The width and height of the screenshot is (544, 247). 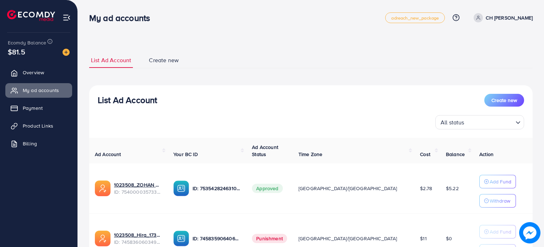 I want to click on span: adreach_new_package, so click(x=415, y=18).